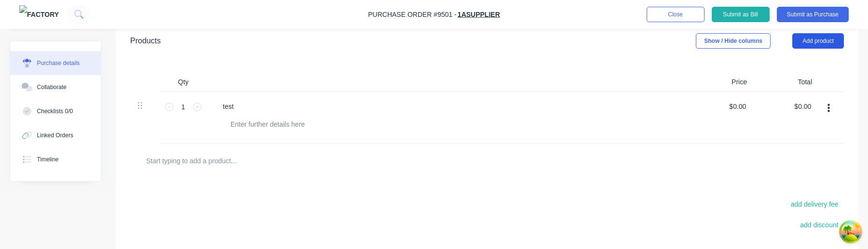 This screenshot has width=868, height=249. What do you see at coordinates (55, 111) in the screenshot?
I see `div: Checklists 0/0` at bounding box center [55, 111].